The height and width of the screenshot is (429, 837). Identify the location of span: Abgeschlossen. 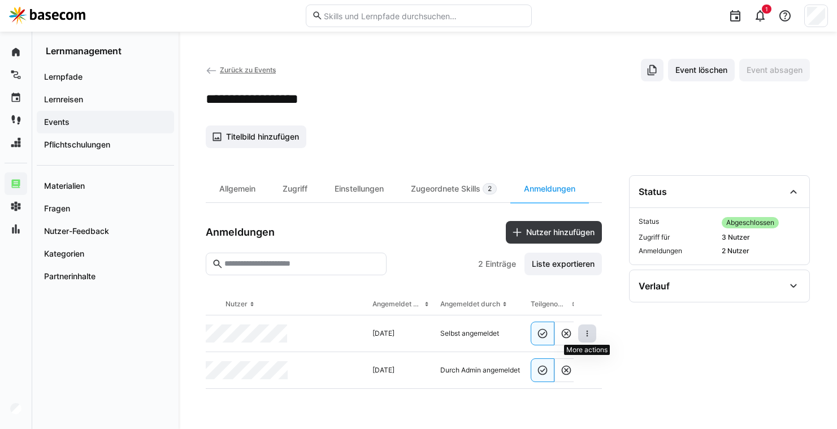
(750, 223).